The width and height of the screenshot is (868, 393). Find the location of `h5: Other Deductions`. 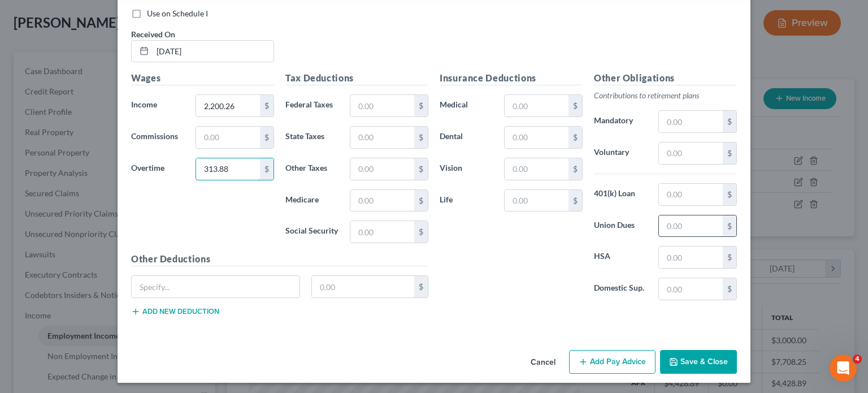

h5: Other Deductions is located at coordinates (279, 259).